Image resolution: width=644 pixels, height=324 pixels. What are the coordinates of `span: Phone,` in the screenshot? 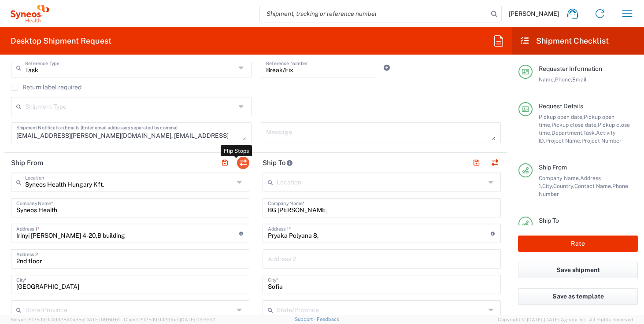 It's located at (564, 79).